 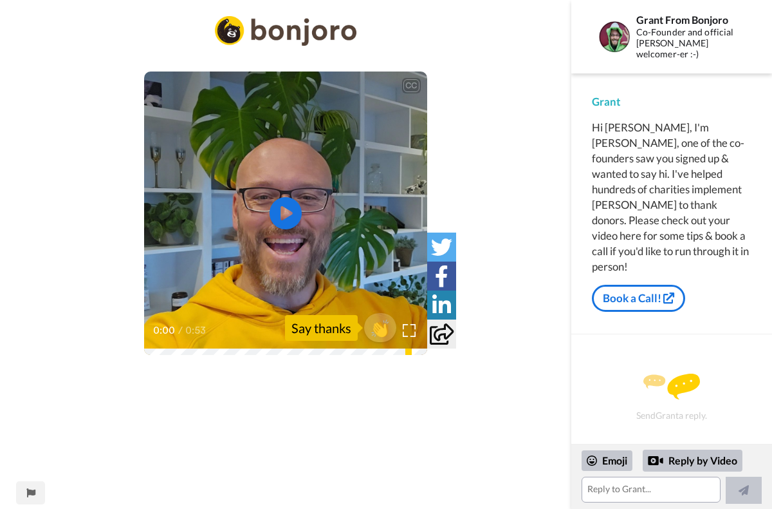 I want to click on div: Send Grant a reply., so click(x=672, y=397).